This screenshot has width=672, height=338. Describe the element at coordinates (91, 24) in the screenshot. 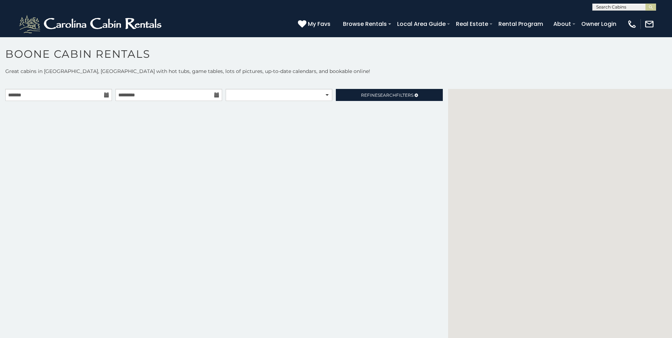

I see `img: White-1-2.png` at that location.